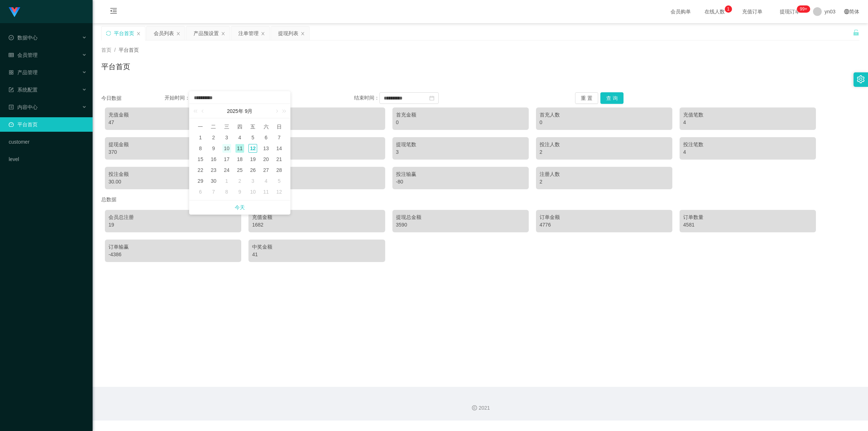 The image size is (868, 431). I want to click on span: 会员管理, so click(23, 55).